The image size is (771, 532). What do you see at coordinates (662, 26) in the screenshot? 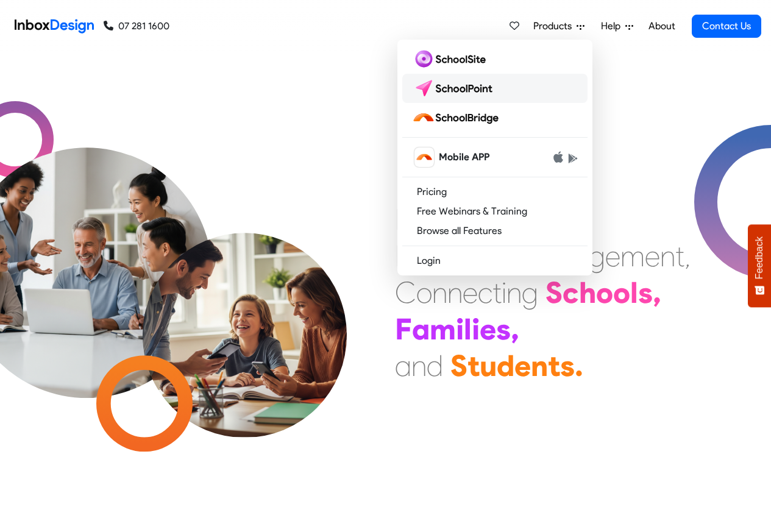
I see `a: About` at bounding box center [662, 26].